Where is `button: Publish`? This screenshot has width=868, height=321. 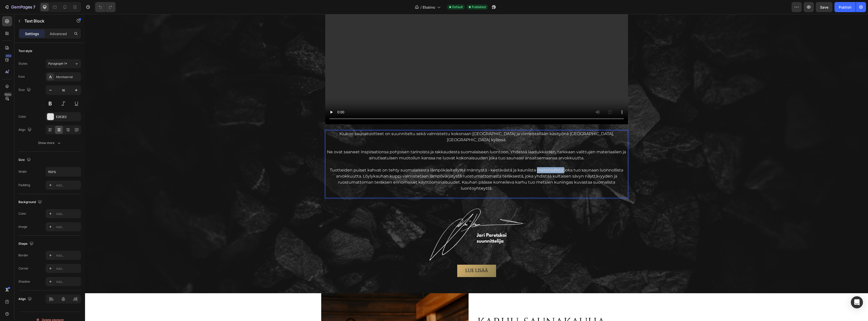 button: Publish is located at coordinates (845, 7).